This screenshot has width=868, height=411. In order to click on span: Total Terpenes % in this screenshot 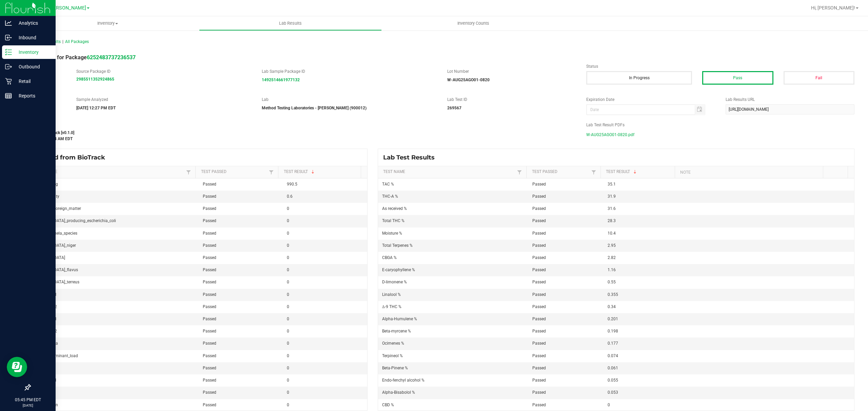, I will do `click(397, 246)`.